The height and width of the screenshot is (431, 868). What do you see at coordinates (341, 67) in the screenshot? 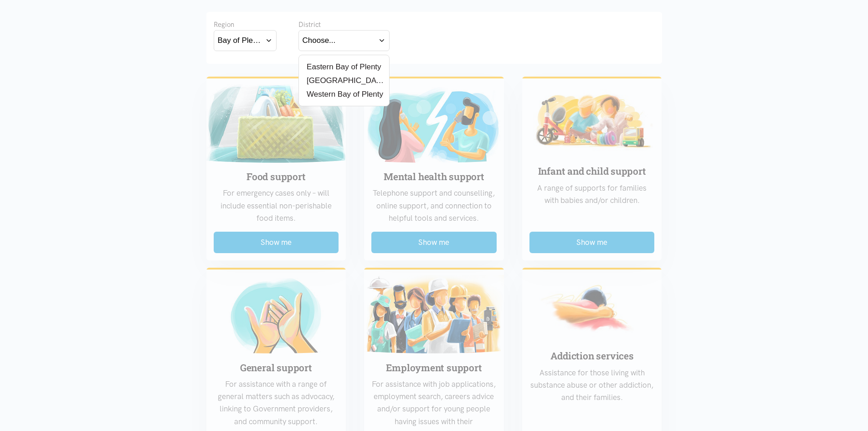
I see `label: Eastern Bay of Plenty` at bounding box center [341, 67].